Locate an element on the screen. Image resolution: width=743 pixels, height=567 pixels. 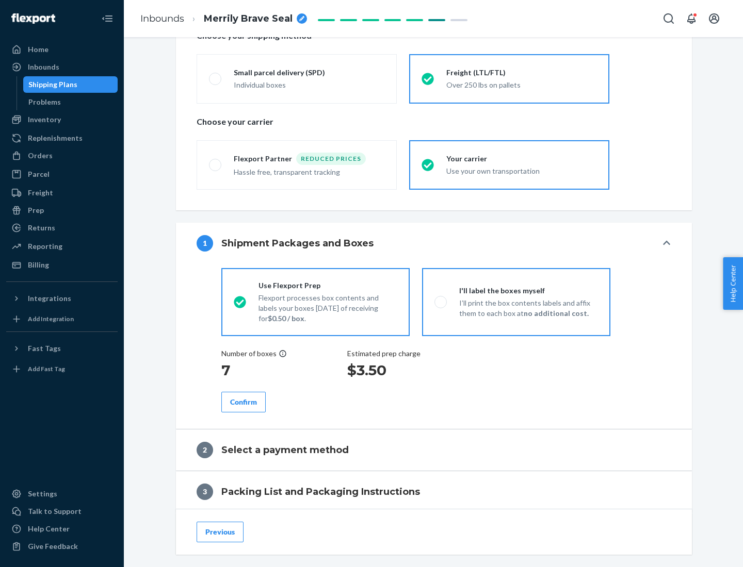
div: Reduced prices is located at coordinates (331, 159).